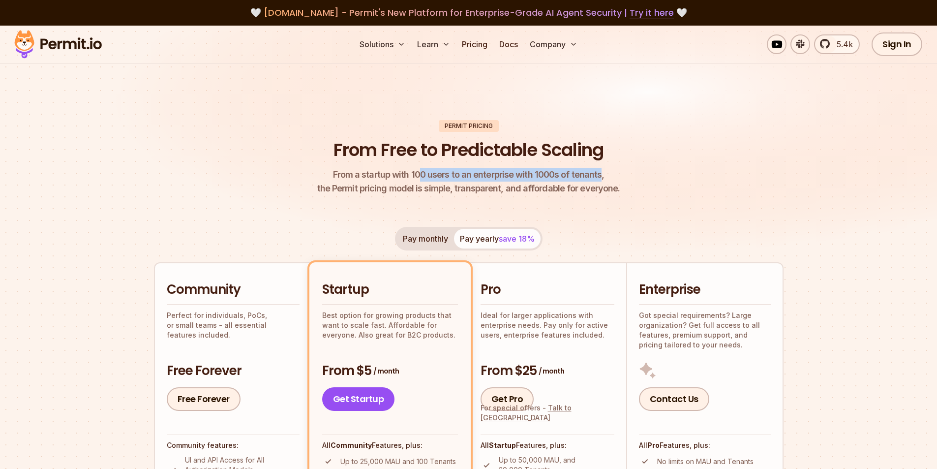 The width and height of the screenshot is (937, 469). What do you see at coordinates (654, 445) in the screenshot?
I see `strong: Pro` at bounding box center [654, 445].